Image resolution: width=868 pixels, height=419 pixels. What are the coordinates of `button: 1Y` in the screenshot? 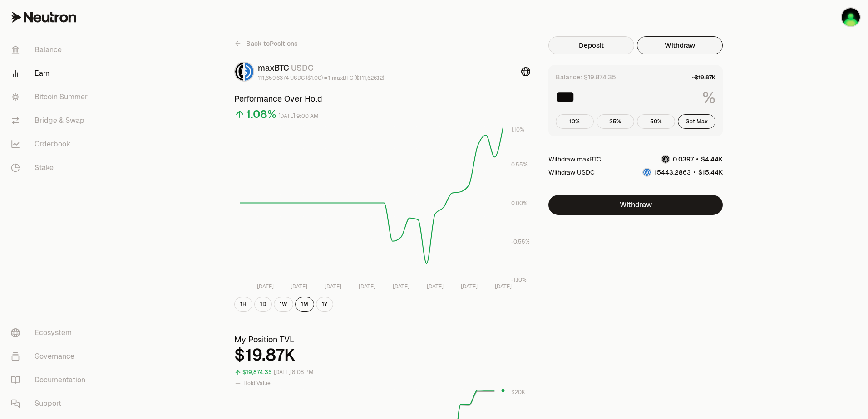 It's located at (324, 305).